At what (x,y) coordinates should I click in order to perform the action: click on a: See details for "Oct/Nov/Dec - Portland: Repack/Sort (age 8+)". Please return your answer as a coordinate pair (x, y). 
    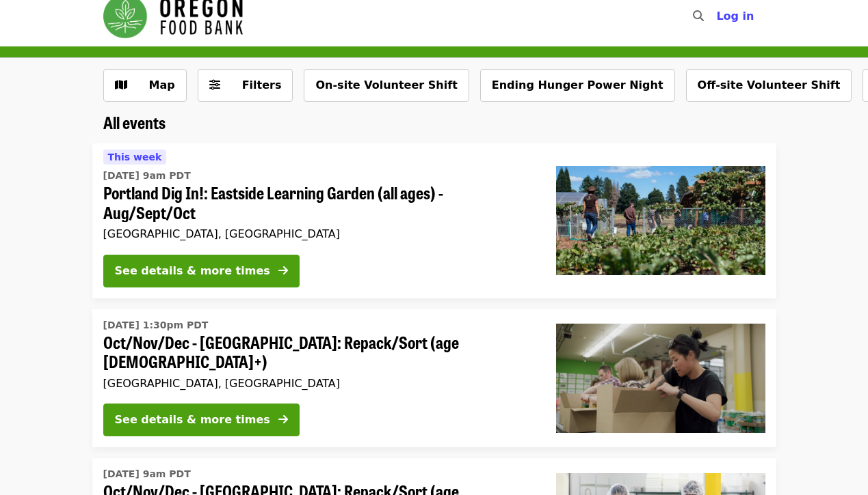
    Looking at the image, I should click on (434, 378).